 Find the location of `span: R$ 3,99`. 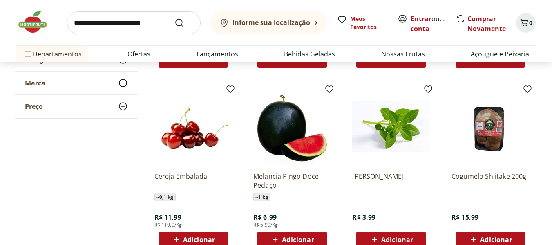

span: R$ 3,99 is located at coordinates (364, 217).